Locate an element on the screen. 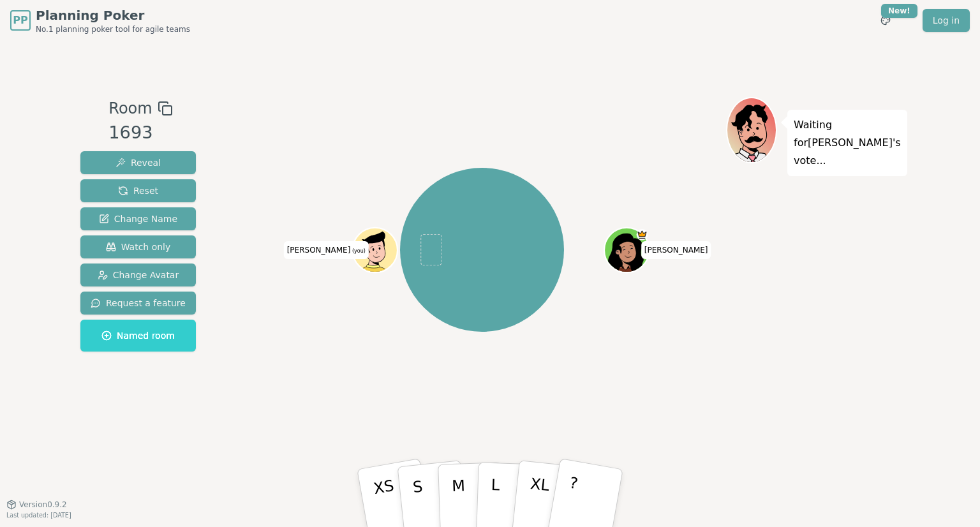 The height and width of the screenshot is (527, 980). span: PP is located at coordinates (20, 20).